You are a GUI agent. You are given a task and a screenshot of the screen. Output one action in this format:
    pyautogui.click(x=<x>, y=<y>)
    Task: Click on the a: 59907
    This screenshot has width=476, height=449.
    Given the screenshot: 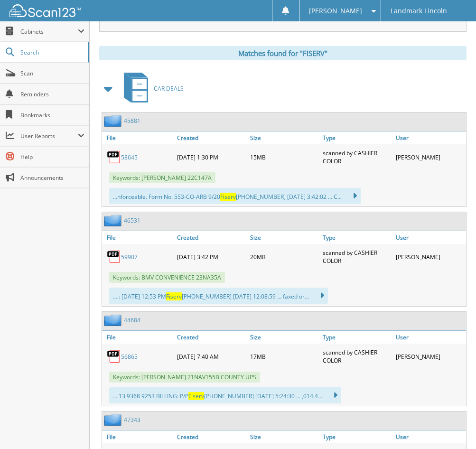 What is the action you would take?
    pyautogui.click(x=129, y=256)
    